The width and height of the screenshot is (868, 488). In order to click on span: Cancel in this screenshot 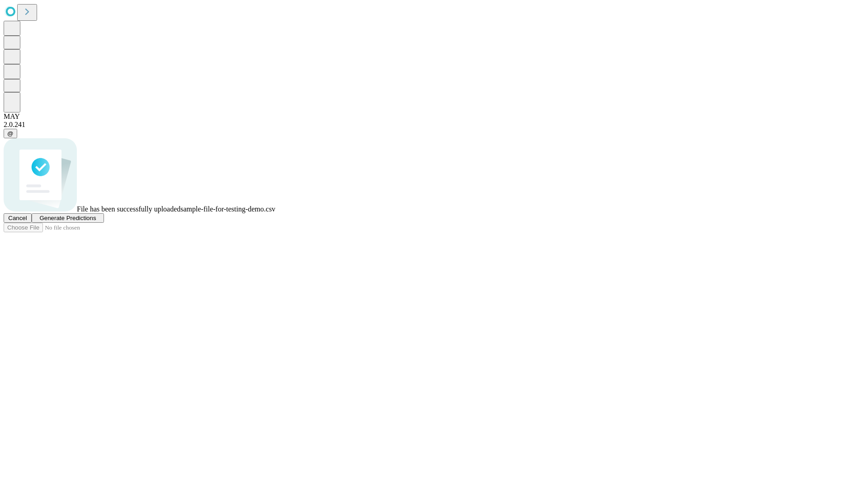, I will do `click(17, 218)`.